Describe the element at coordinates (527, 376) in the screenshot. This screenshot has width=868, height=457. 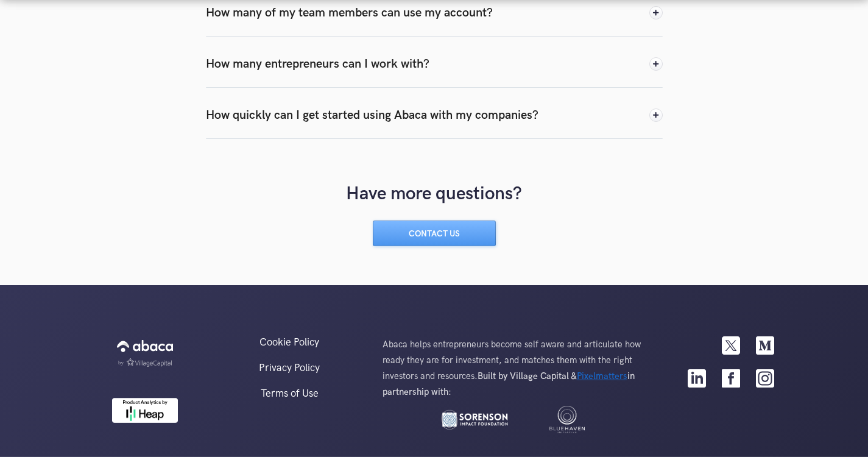
I see `strong: Built by Village Capital &` at that location.